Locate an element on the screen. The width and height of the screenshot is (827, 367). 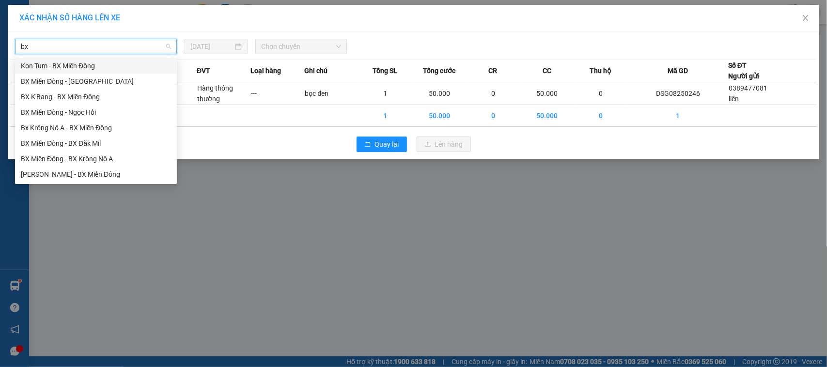
span: XÁC NHẬN SỐ HÀNG LÊN XE is located at coordinates (70, 17).